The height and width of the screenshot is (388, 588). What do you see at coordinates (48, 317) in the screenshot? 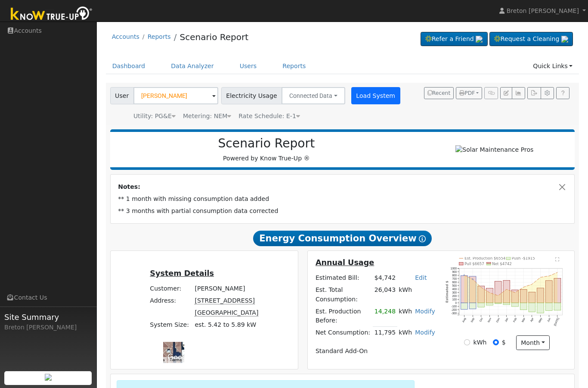
I see `span: Site Summary` at bounding box center [48, 317].